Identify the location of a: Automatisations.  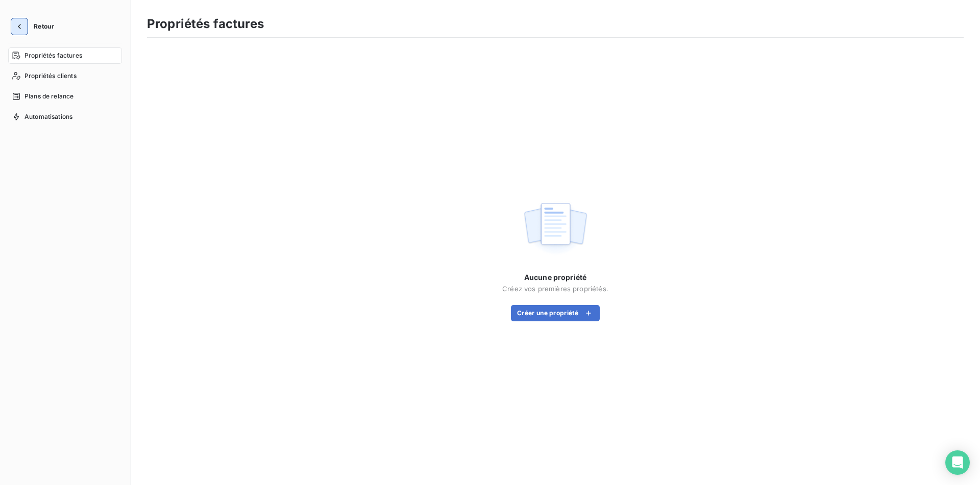
(65, 117).